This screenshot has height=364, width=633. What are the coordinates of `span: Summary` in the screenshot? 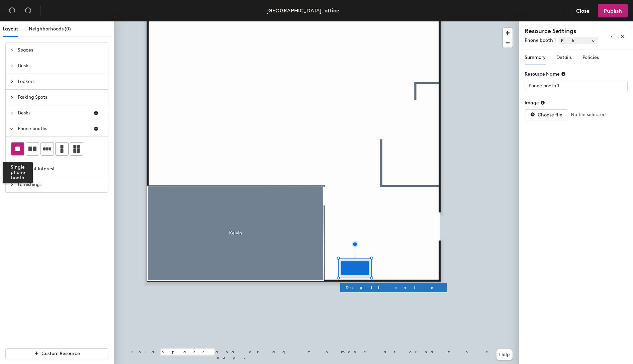 It's located at (535, 57).